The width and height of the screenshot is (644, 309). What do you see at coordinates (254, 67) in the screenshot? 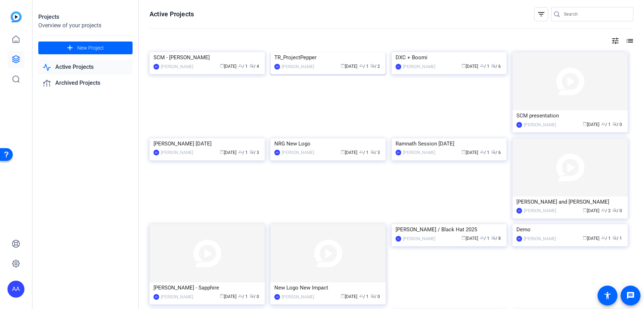
I see `span: / 4` at bounding box center [254, 67].